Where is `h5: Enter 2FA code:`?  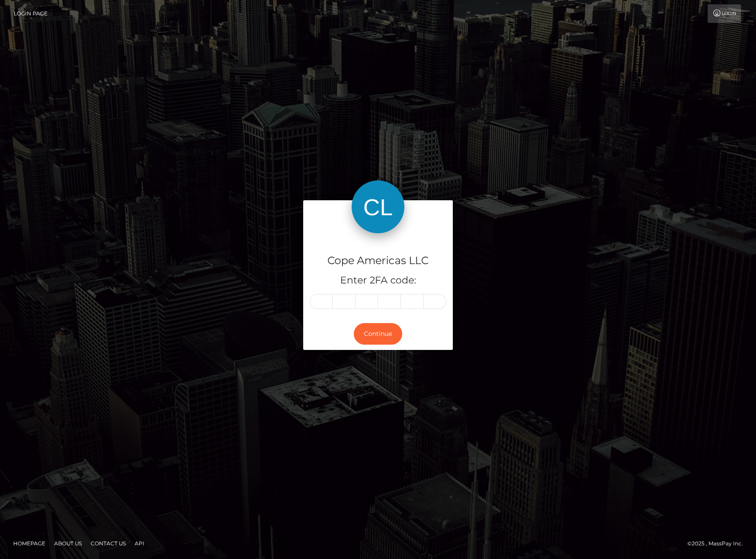
h5: Enter 2FA code: is located at coordinates (378, 280).